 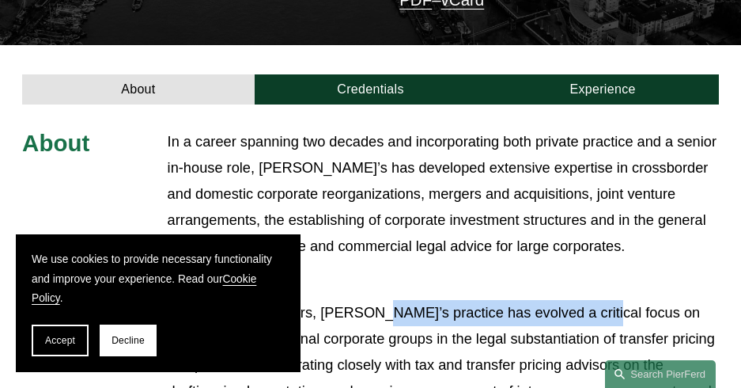 What do you see at coordinates (158, 279) in the screenshot?
I see `p: We use cookies to provide necessary functionality and improve your experience. Read our .` at bounding box center [158, 279].